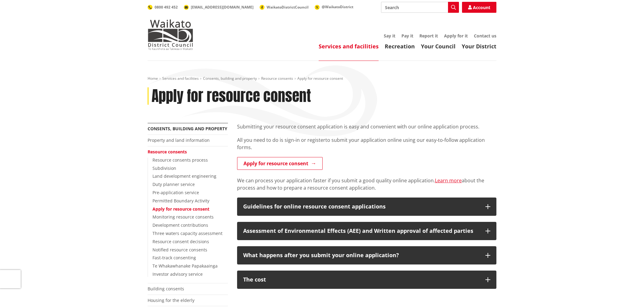  What do you see at coordinates (456, 36) in the screenshot?
I see `a: Apply for it` at bounding box center [456, 36].